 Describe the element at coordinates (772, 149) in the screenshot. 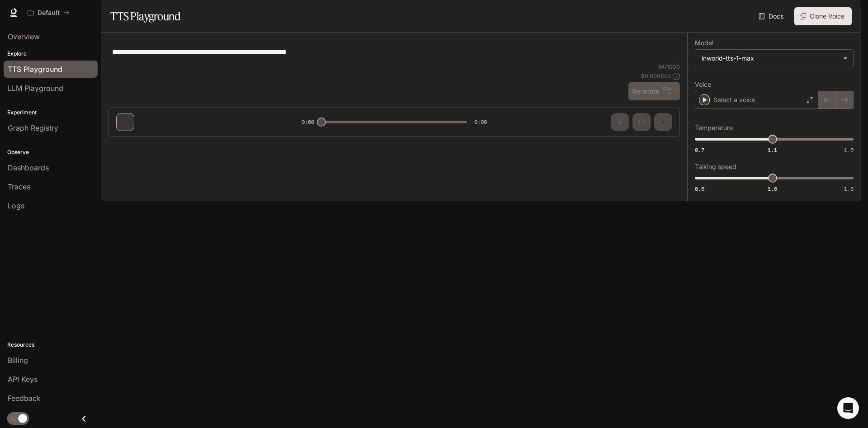

I see `span: 1.1` at that location.